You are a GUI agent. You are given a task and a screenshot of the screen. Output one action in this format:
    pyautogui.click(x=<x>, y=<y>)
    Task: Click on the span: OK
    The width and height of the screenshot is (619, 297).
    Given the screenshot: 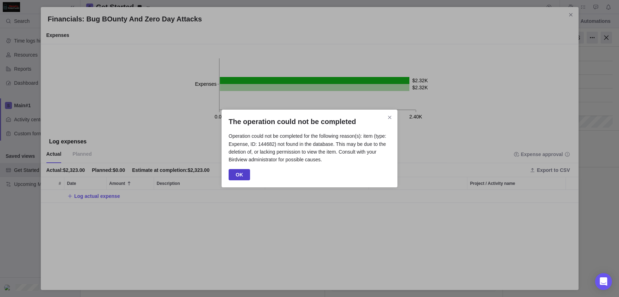 What is the action you would take?
    pyautogui.click(x=239, y=175)
    